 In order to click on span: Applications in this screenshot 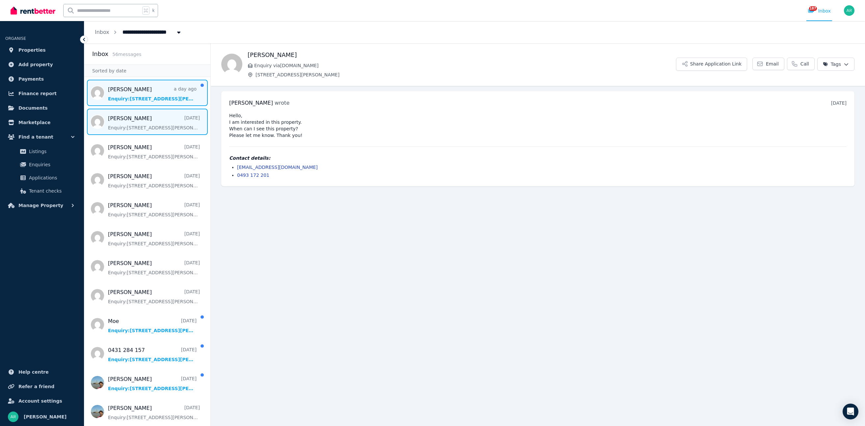, I will do `click(51, 178)`.